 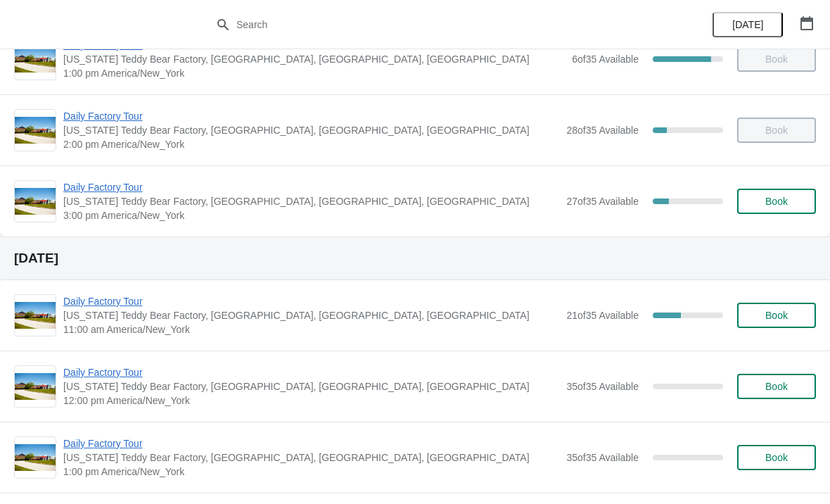 I want to click on input: Search, so click(x=429, y=25).